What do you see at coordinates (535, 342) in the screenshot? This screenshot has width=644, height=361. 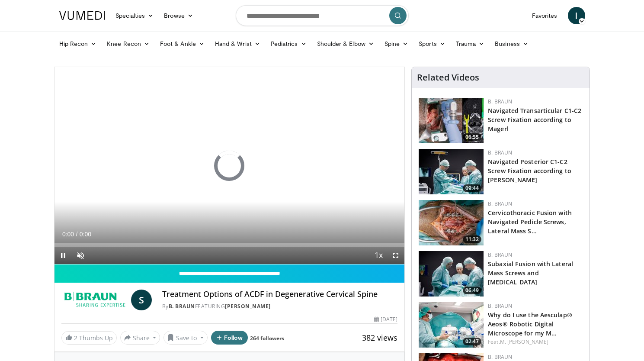 I see `div: Feat.` at bounding box center [535, 342].